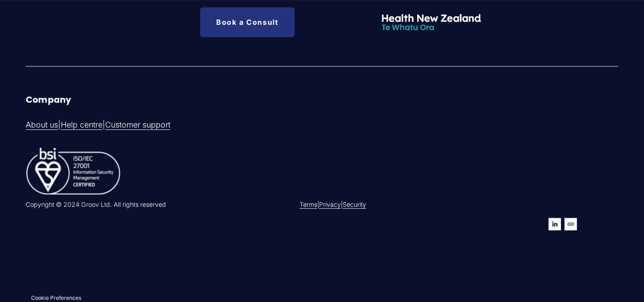 The width and height of the screenshot is (644, 302). I want to click on a: Help centre, so click(82, 125).